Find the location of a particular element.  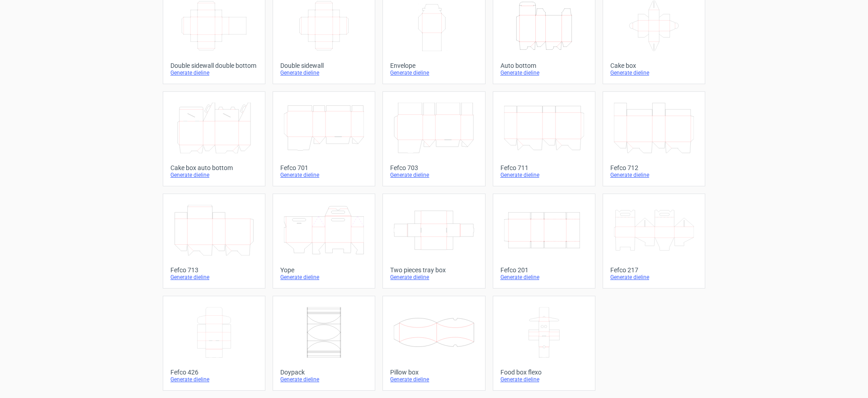

div: Double sidewall is located at coordinates (324, 65).